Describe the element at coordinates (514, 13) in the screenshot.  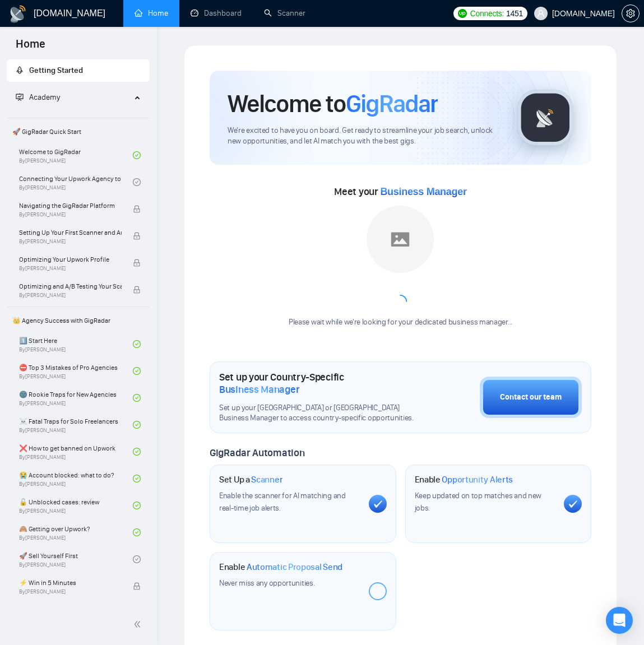
I see `span: 1451` at that location.